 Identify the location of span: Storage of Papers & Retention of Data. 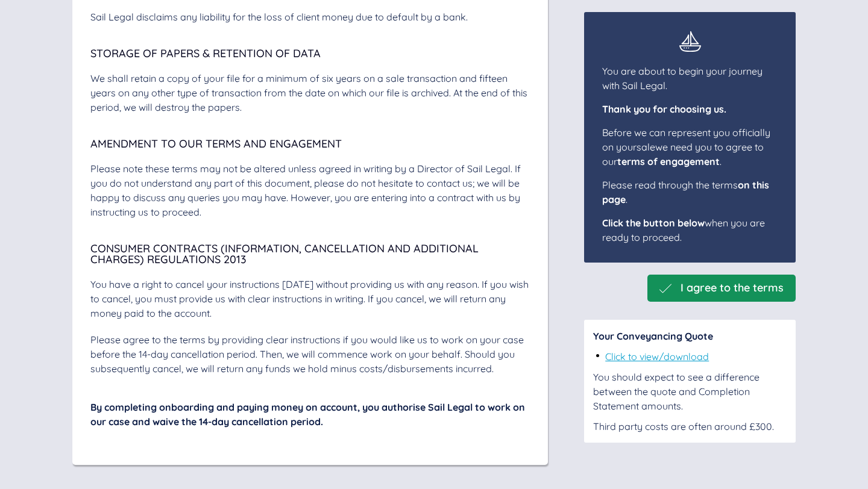
(205, 53).